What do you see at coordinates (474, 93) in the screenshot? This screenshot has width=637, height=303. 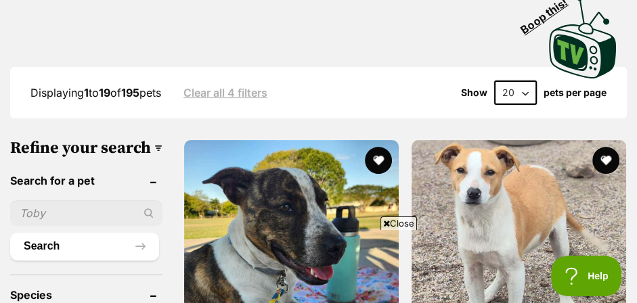 I see `span: Show` at bounding box center [474, 93].